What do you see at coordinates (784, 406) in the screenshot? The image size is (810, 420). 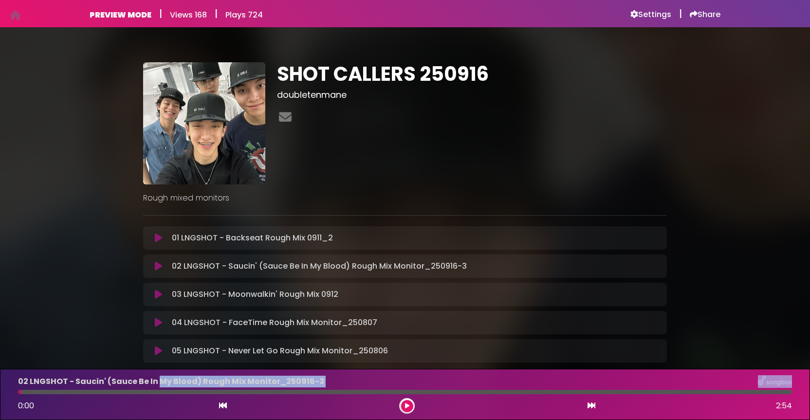 I see `span: 2:54` at bounding box center [784, 406].